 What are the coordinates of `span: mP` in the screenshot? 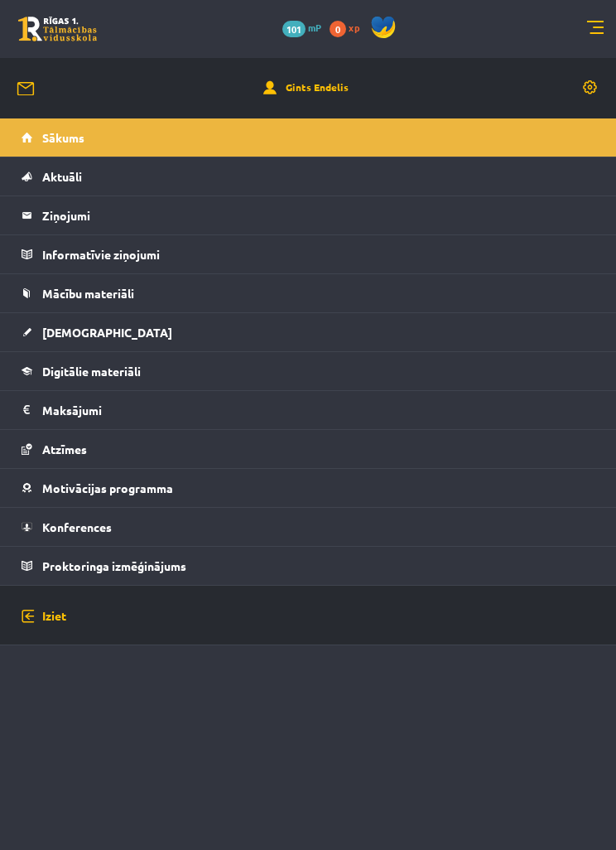 It's located at (315, 27).